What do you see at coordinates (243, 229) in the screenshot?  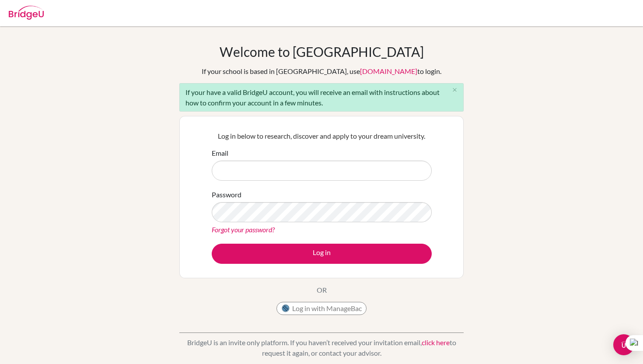 I see `a: Forgot your password?` at bounding box center [243, 229].